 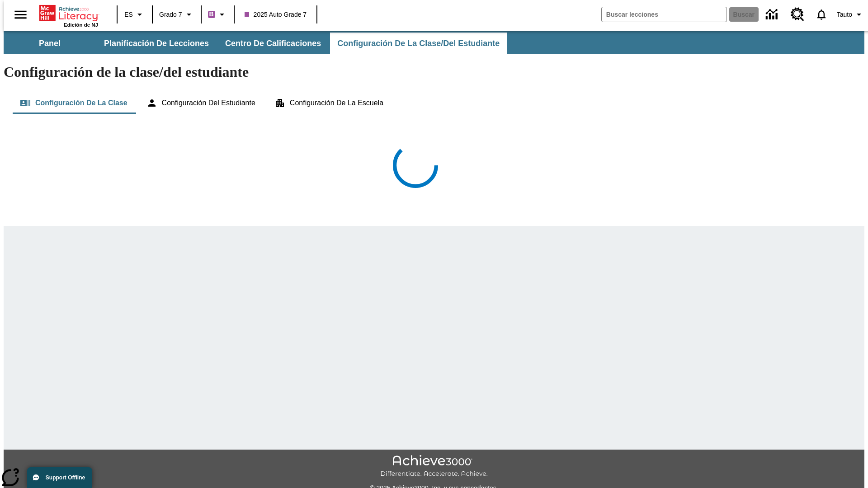 I want to click on div: Portada, so click(x=69, y=16).